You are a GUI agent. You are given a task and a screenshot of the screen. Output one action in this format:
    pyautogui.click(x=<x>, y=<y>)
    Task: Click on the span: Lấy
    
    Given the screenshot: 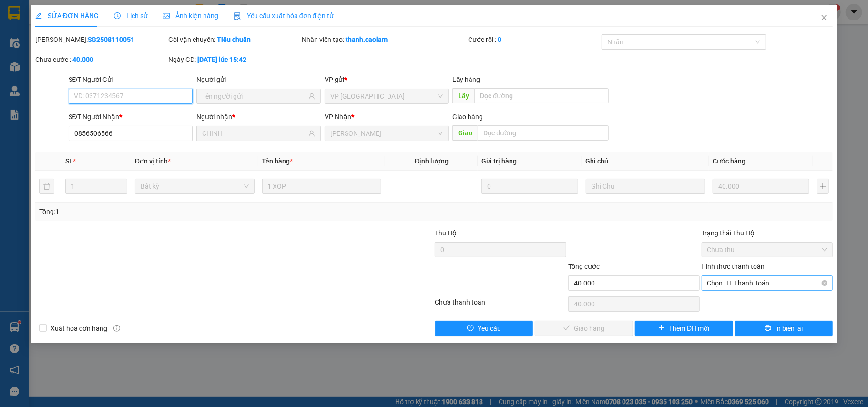 What is the action you would take?
    pyautogui.click(x=464, y=96)
    